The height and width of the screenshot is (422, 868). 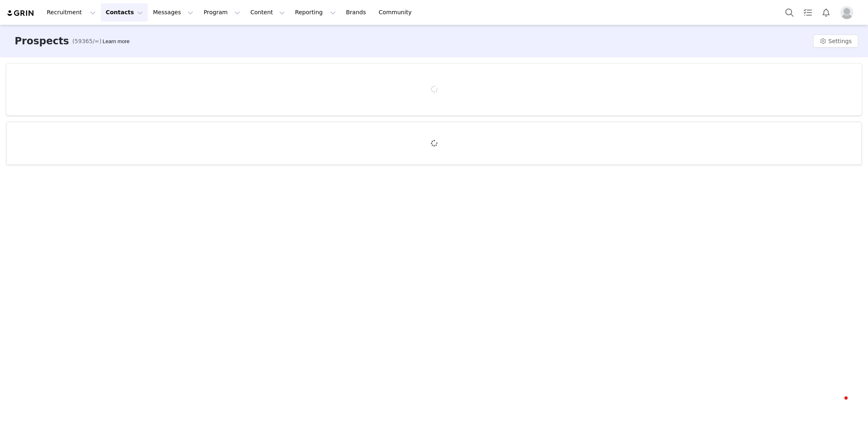 I want to click on button: Content, so click(x=268, y=12).